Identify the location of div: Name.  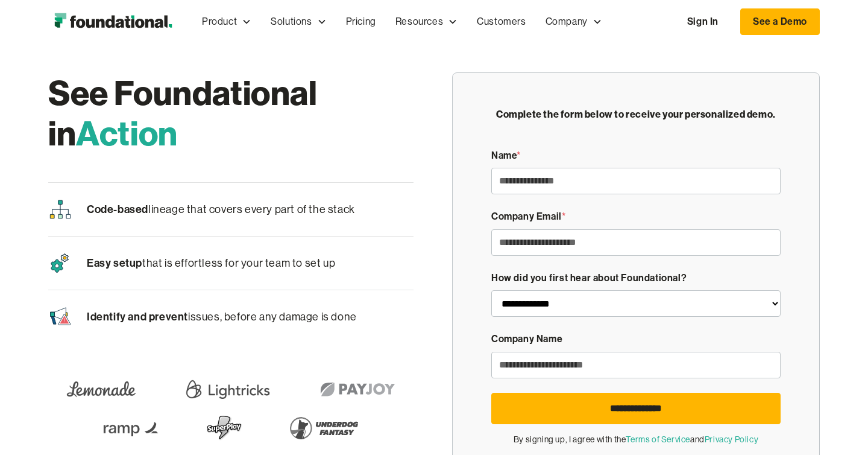
(636, 155).